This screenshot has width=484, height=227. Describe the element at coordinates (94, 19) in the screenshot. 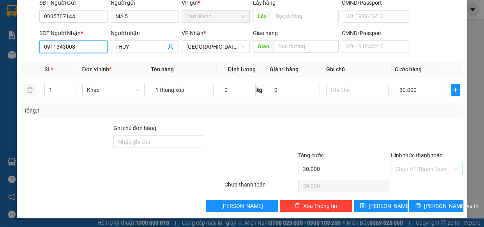

I see `img: logo.jpg` at that location.